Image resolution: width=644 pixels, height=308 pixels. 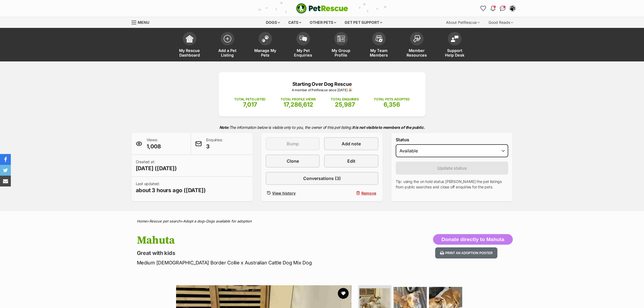 I want to click on div: Other pets, so click(x=323, y=22).